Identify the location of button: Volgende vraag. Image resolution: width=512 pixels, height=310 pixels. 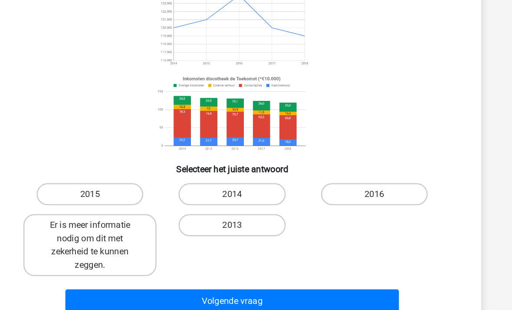
(256, 281).